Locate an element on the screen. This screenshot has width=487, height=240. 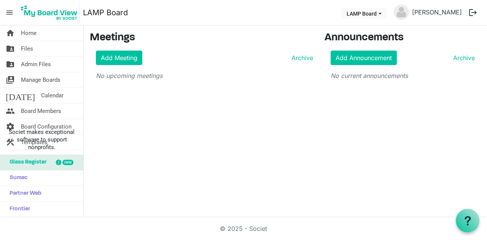
button: LAMP Board dropdownbutton is located at coordinates (364, 13).